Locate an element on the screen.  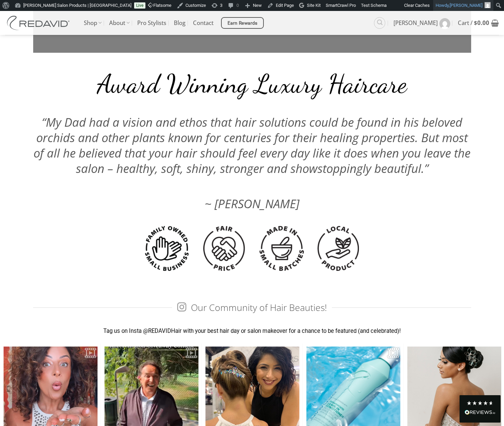
span: Cart / is located at coordinates (474, 23).